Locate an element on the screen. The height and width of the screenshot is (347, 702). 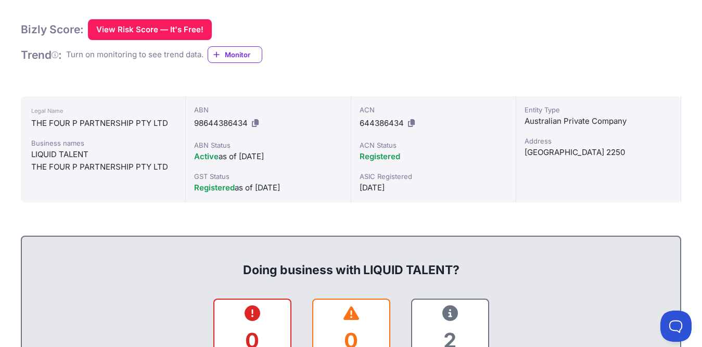
div: ASIC Registered is located at coordinates (433, 176).